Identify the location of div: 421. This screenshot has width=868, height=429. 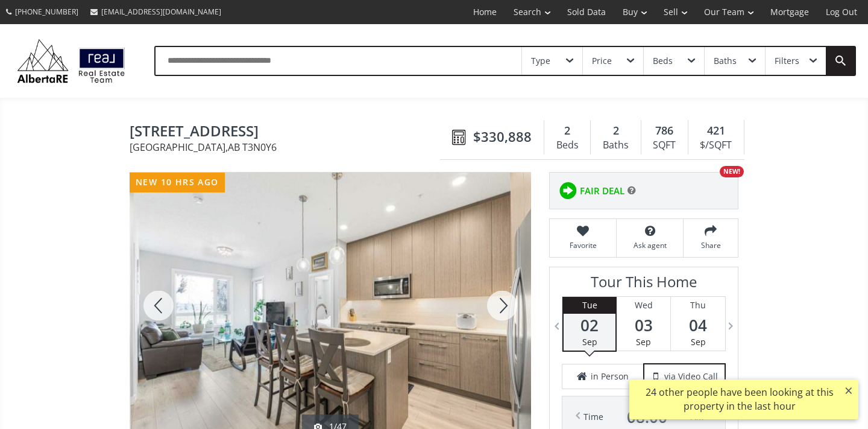
(716, 131).